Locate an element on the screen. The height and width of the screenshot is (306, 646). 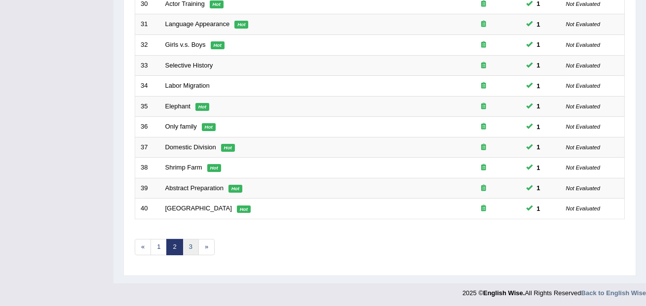
a: Language Appearance is located at coordinates (197, 24).